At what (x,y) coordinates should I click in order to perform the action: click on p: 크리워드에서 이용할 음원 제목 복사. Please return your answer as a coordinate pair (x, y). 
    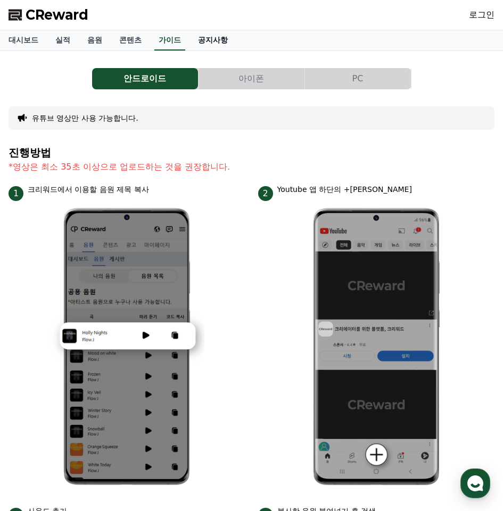
    Looking at the image, I should click on (88, 189).